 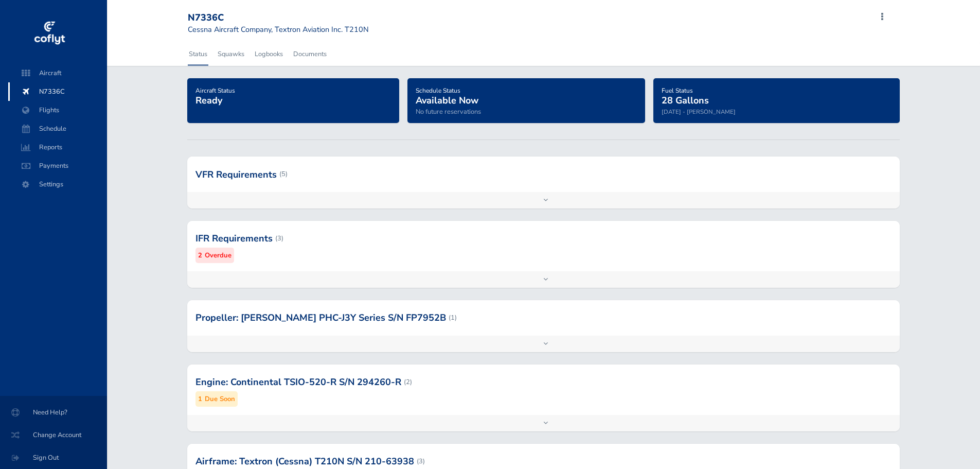 I want to click on span: Available Now, so click(x=447, y=101).